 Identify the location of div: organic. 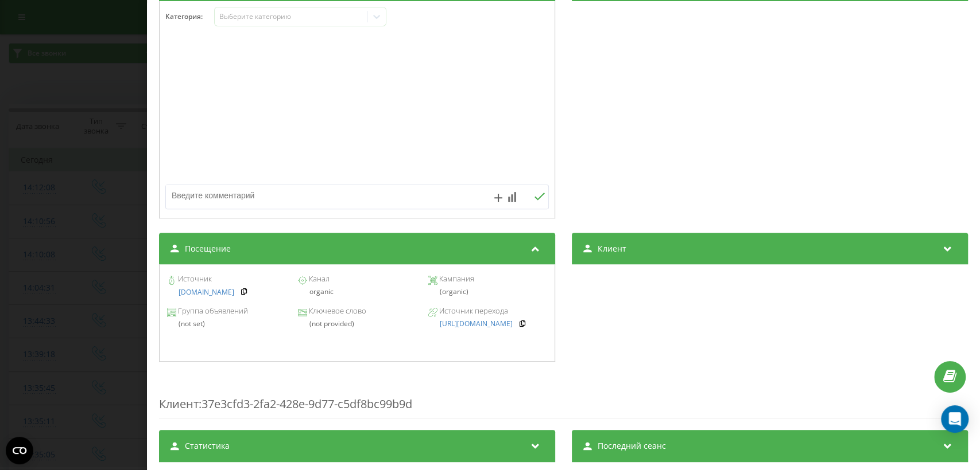
(357, 292).